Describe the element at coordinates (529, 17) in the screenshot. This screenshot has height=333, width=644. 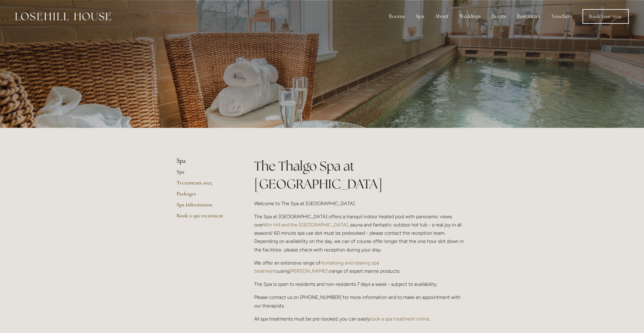
I see `div: Restaurant` at that location.